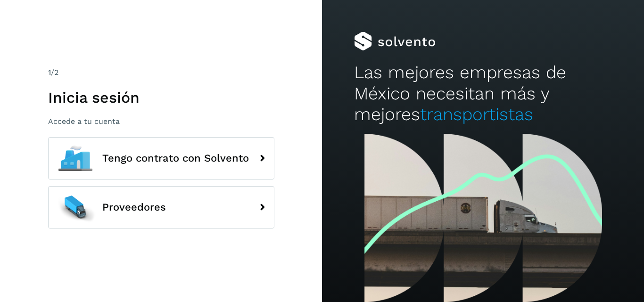  What do you see at coordinates (477, 114) in the screenshot?
I see `span: transportistas` at bounding box center [477, 114].